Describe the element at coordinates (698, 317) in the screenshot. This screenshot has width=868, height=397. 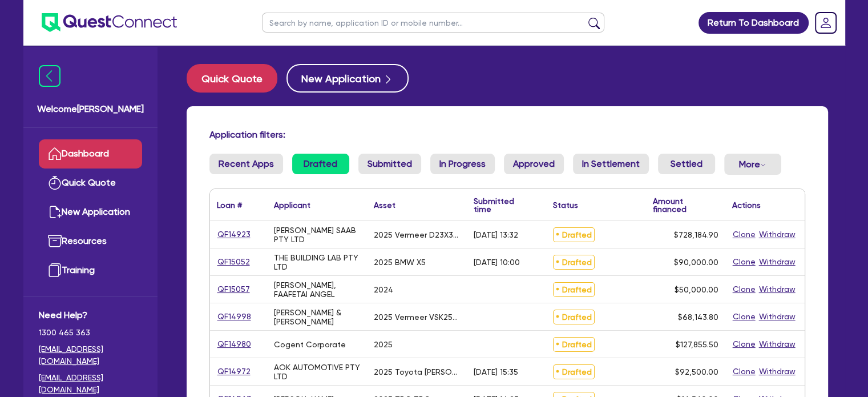
I see `span: $68,143.80` at that location.